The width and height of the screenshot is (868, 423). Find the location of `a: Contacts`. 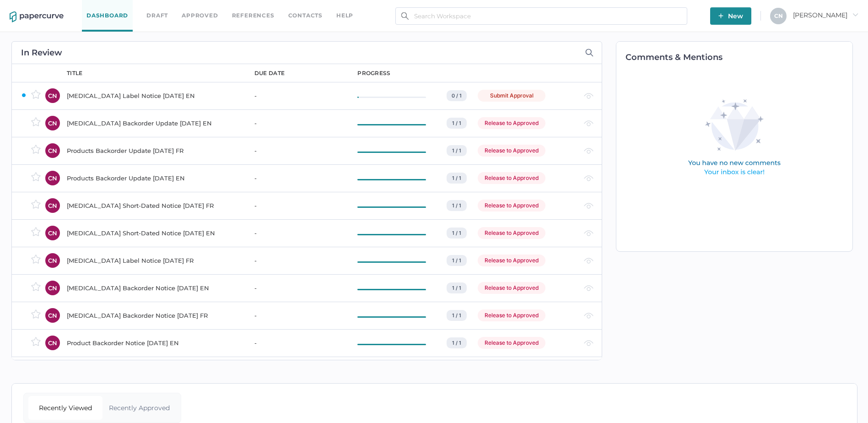

a: Contacts is located at coordinates (305, 16).